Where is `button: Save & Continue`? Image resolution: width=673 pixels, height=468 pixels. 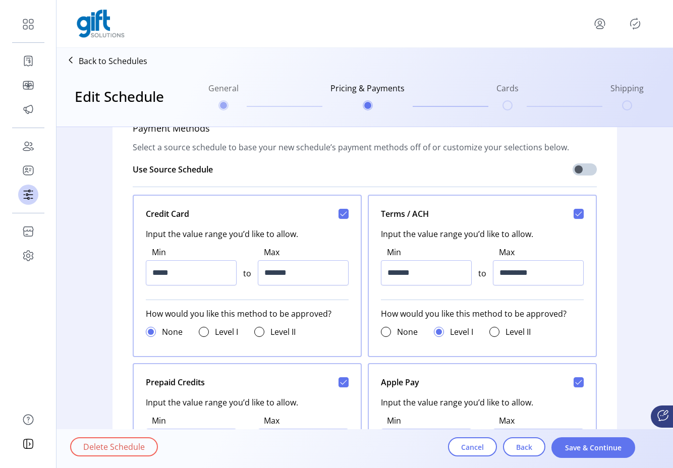 button: Save & Continue is located at coordinates (594, 448).